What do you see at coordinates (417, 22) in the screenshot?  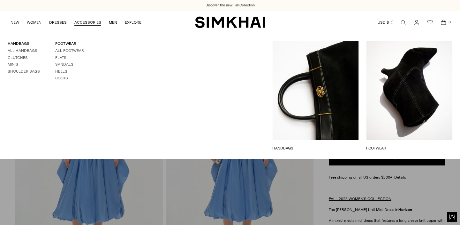 I see `a: Go to the account page` at bounding box center [417, 22].